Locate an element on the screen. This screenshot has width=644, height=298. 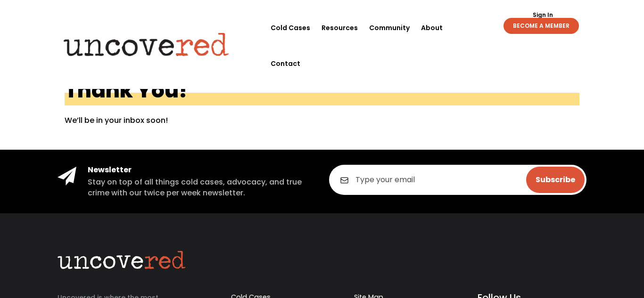
a: Contact is located at coordinates (285, 64).